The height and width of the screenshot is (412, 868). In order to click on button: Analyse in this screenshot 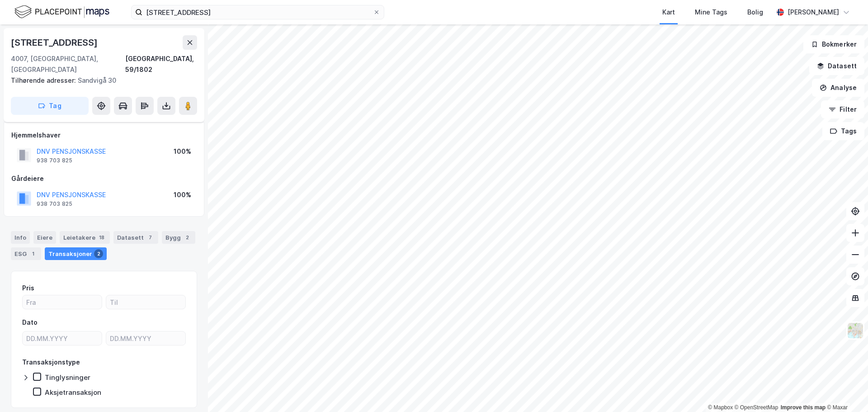, I will do `click(839, 88)`.